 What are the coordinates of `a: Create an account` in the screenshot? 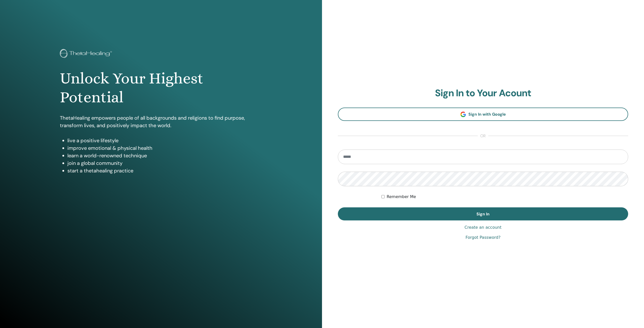 It's located at (483, 227).